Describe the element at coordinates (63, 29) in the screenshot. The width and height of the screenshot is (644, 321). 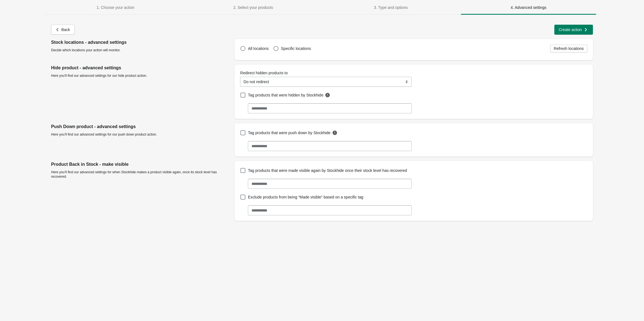
I see `button: Back` at that location.